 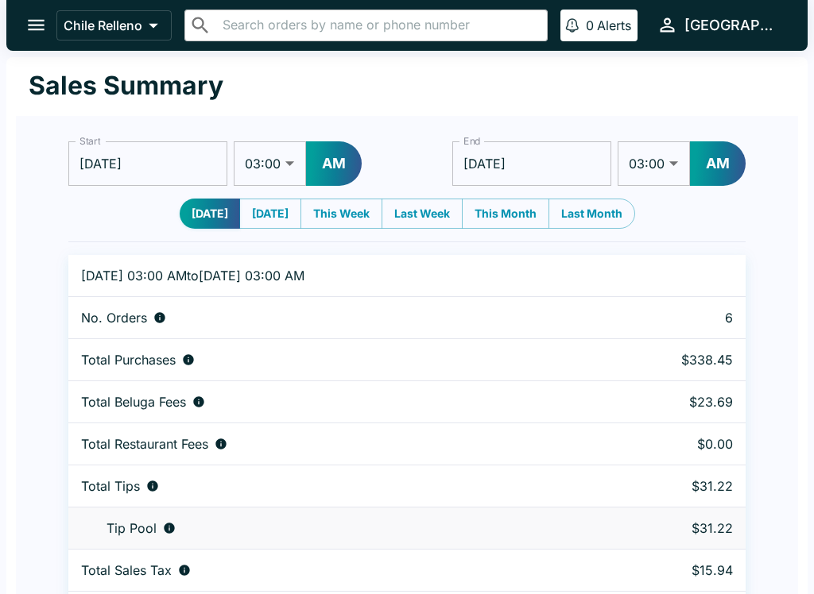 What do you see at coordinates (126, 571) in the screenshot?
I see `p: Total Sales Tax` at bounding box center [126, 571].